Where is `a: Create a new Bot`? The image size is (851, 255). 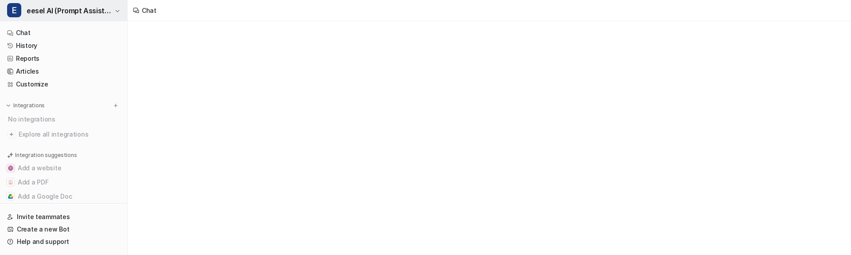
a: Create a new Bot is located at coordinates (63, 229).